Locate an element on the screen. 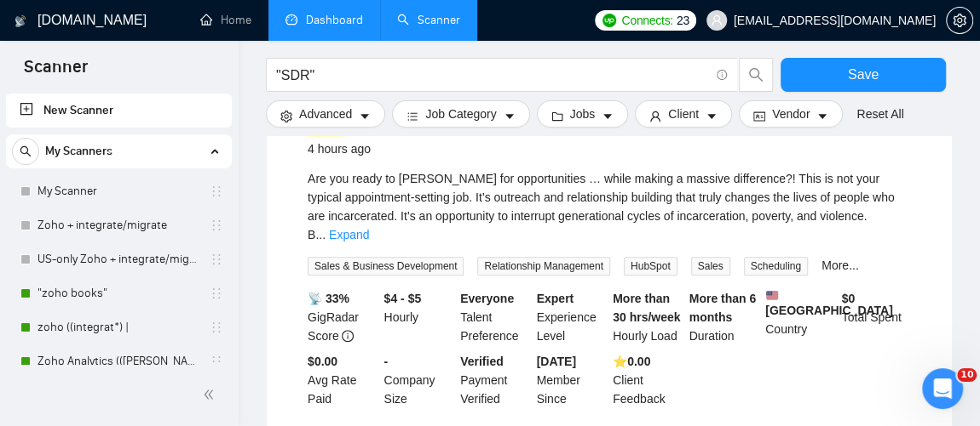  button: setting is located at coordinates (959, 21).